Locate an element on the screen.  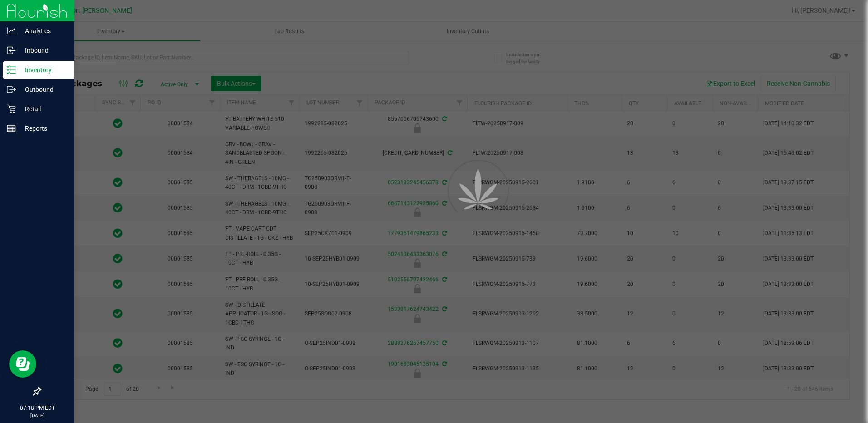
p: Reports is located at coordinates (43, 128).